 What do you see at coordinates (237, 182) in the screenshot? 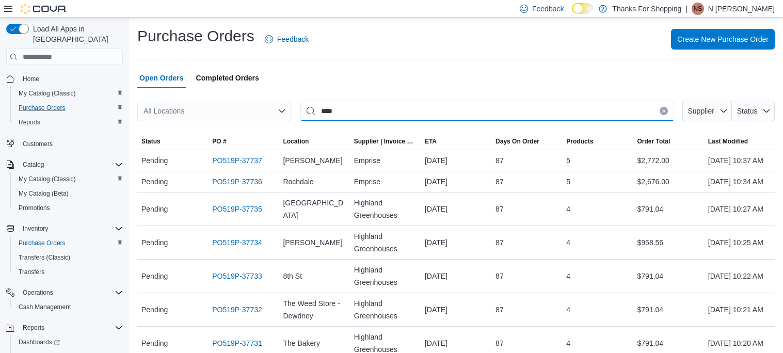
I see `a: PO519P-37736` at bounding box center [237, 182].